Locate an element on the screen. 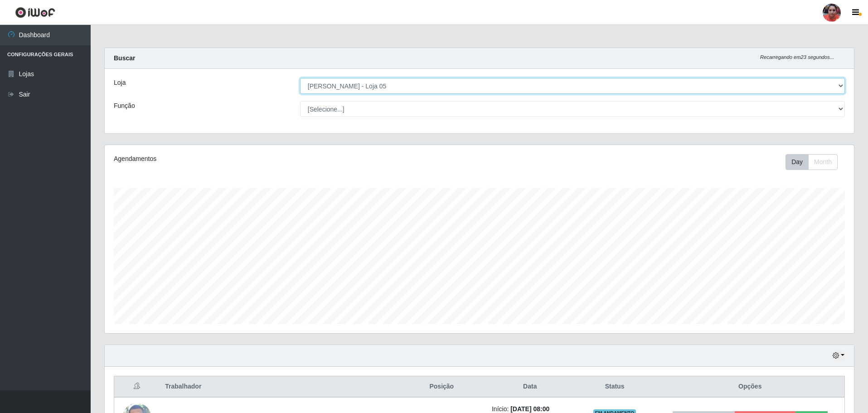 Image resolution: width=868 pixels, height=413 pixels. th: Status is located at coordinates (615, 386).